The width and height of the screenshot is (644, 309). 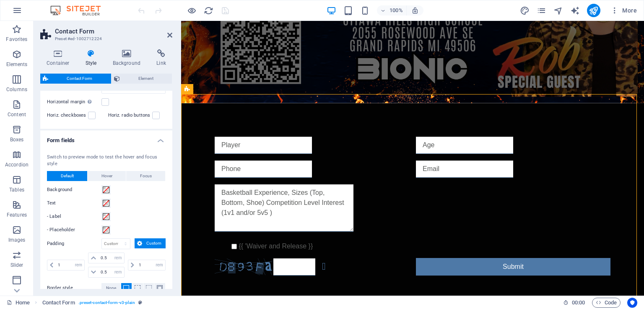 I want to click on span: Focus, so click(x=146, y=176).